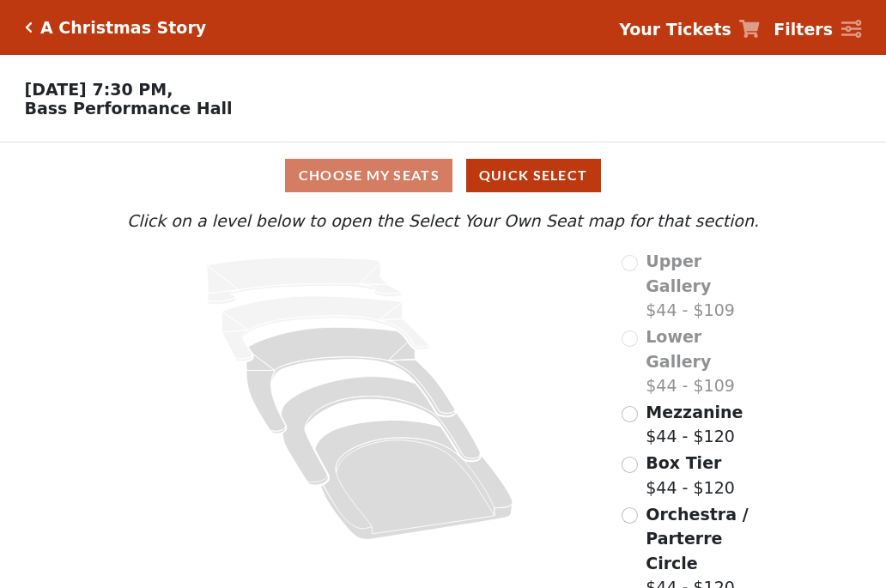  What do you see at coordinates (696, 538) in the screenshot?
I see `span: Orchestra / Parterre Circle` at bounding box center [696, 538].